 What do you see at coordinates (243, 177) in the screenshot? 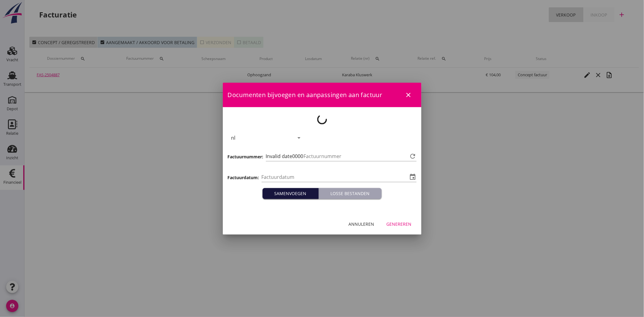
I see `h3: Factuurdatum:` at bounding box center [243, 177].